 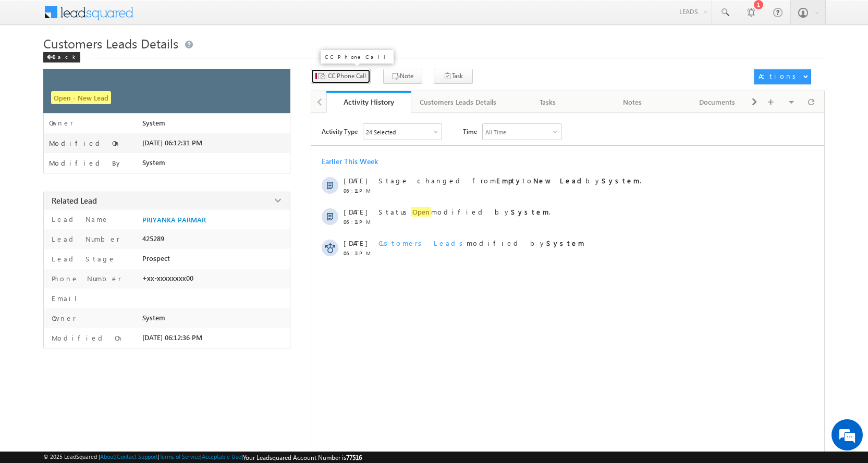 What do you see at coordinates (341, 76) in the screenshot?
I see `button: CC Phone Call` at bounding box center [341, 76].